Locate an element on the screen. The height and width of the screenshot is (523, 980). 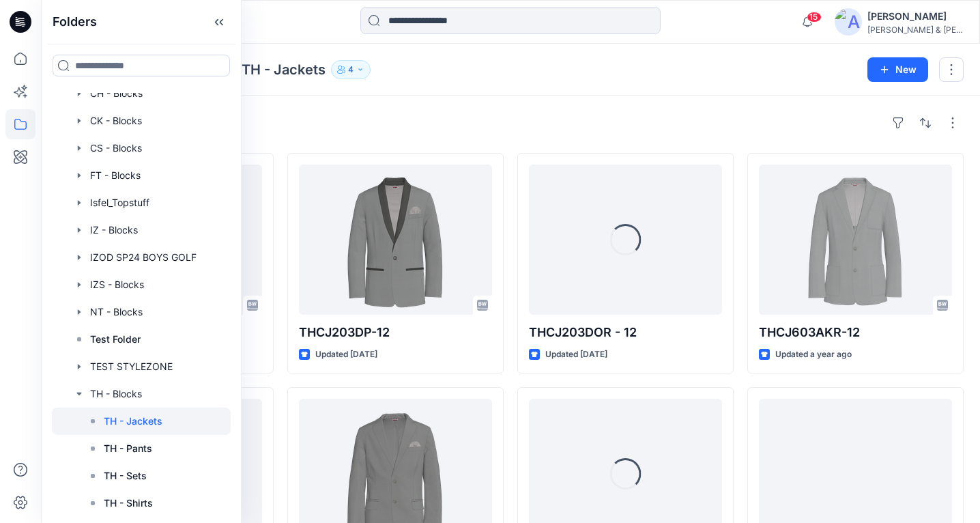
p: 4 is located at coordinates (351, 70).